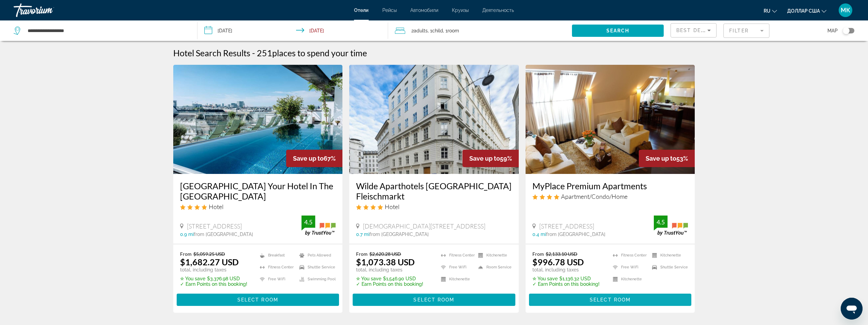  What do you see at coordinates (594, 196) in the screenshot?
I see `span: Apartment/Condo/Home` at bounding box center [594, 196].